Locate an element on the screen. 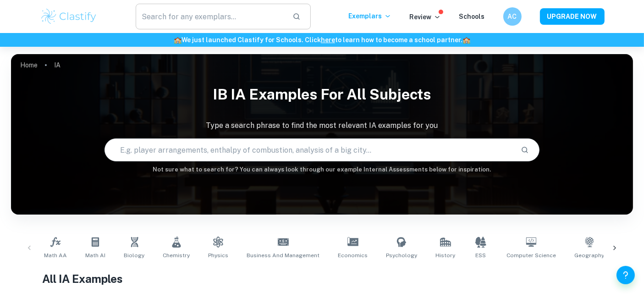 The height and width of the screenshot is (298, 644). button: Help and Feedback is located at coordinates (625, 274).